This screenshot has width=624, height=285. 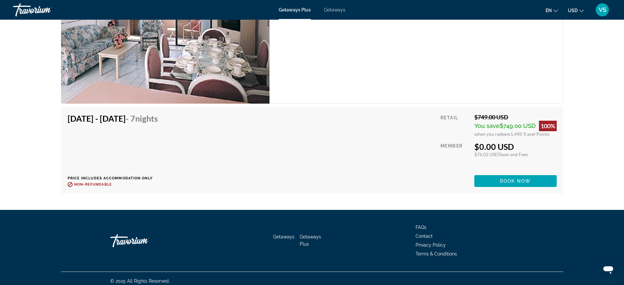 I want to click on a: FAQs, so click(x=421, y=227).